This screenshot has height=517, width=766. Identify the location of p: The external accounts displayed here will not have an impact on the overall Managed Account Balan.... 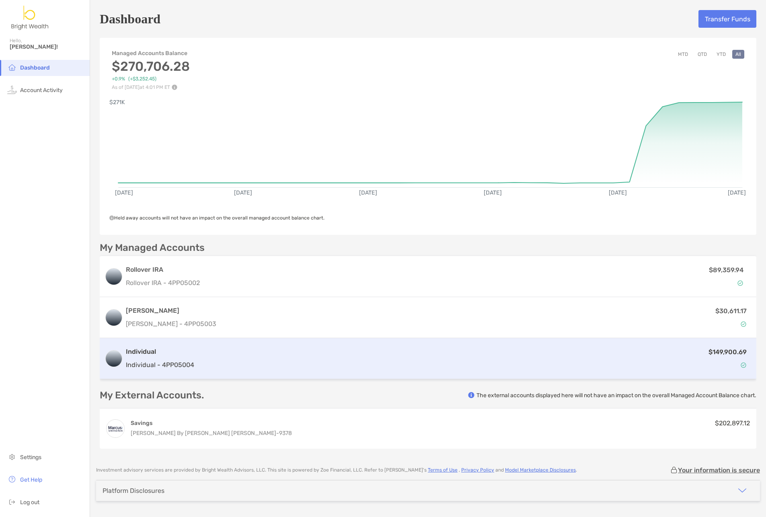
(617, 395).